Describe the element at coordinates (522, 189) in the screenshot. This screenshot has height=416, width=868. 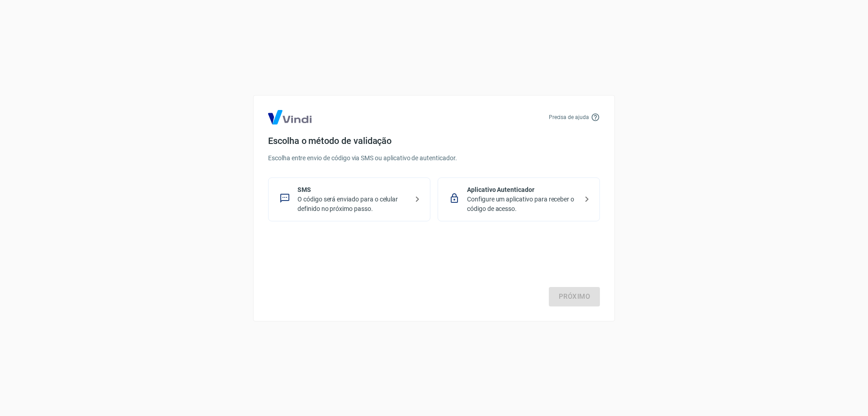
I see `p: Aplicativo Autenticador` at that location.